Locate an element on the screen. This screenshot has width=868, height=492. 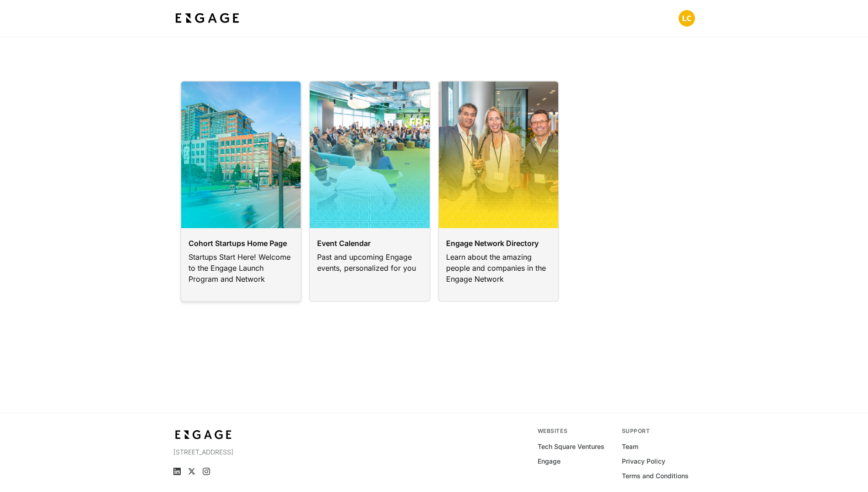
a: Instagram is located at coordinates (206, 471).